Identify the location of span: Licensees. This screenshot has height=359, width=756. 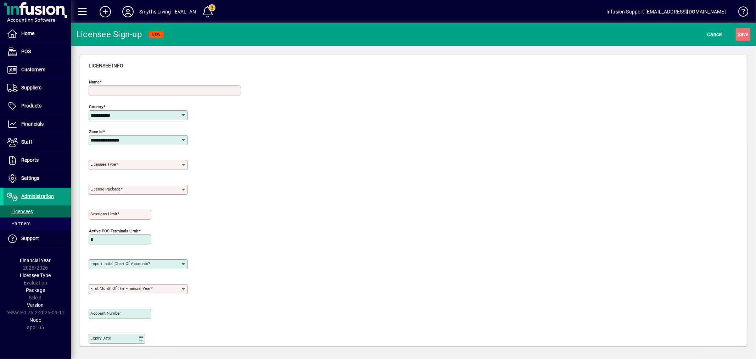
(20, 211).